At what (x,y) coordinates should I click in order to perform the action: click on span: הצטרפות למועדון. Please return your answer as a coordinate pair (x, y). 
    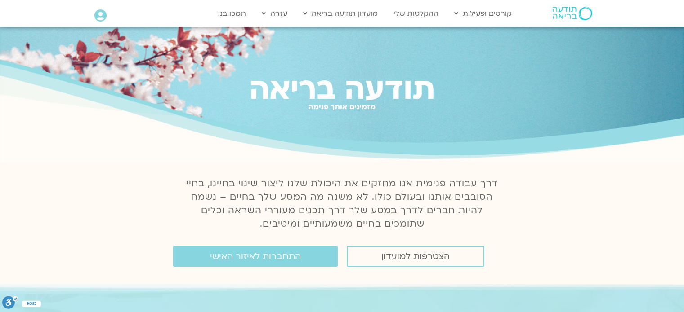
    Looking at the image, I should click on (415, 257).